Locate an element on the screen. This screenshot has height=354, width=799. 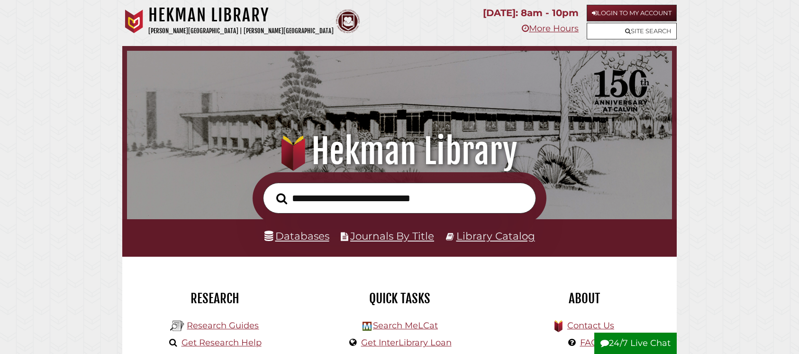
h2: Research is located at coordinates (215, 298).